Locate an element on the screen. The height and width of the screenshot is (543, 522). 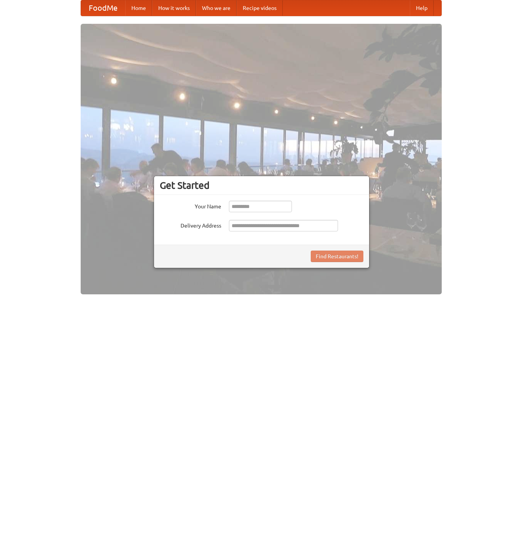
label: Your Name is located at coordinates (190, 205).